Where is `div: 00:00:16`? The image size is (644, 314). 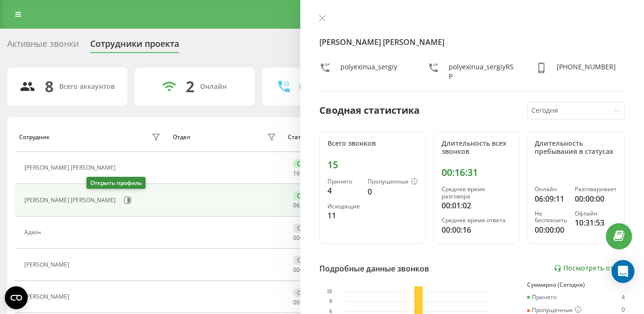
div: 00:00:16 is located at coordinates (476, 230).